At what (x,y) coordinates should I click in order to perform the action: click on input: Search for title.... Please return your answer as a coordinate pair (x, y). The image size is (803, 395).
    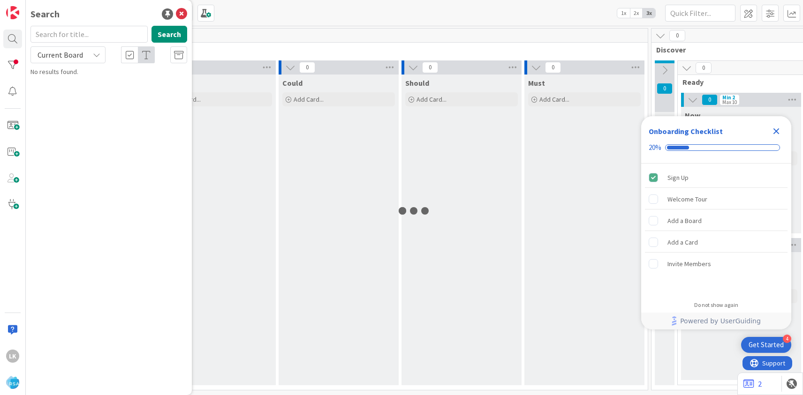
    Looking at the image, I should click on (89, 34).